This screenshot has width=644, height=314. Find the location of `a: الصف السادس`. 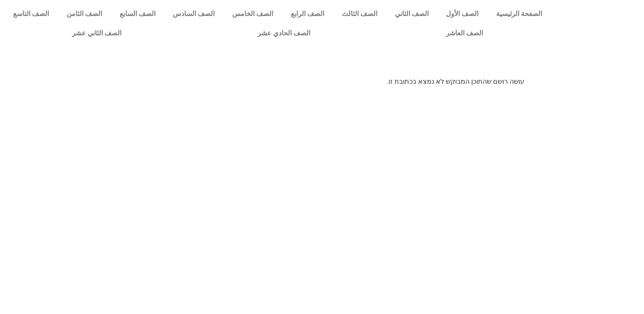

a: الصف السادس is located at coordinates (193, 14).